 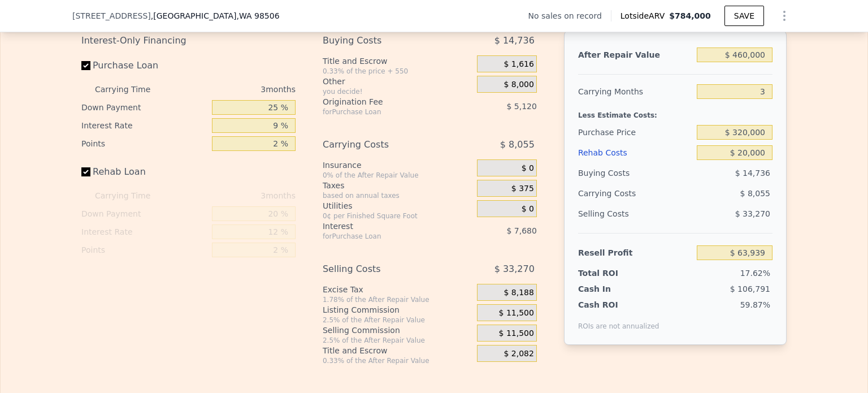 What do you see at coordinates (144, 172) in the screenshot?
I see `label: Rehab Loan` at bounding box center [144, 172].